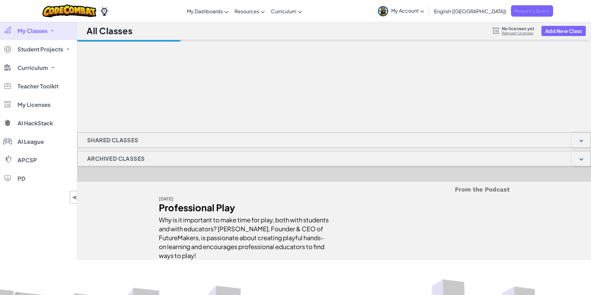 The height and width of the screenshot is (295, 591). Describe the element at coordinates (109, 31) in the screenshot. I see `h1: All Classes` at that location.